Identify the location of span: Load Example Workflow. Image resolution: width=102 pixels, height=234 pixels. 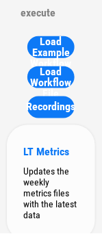
(51, 53).